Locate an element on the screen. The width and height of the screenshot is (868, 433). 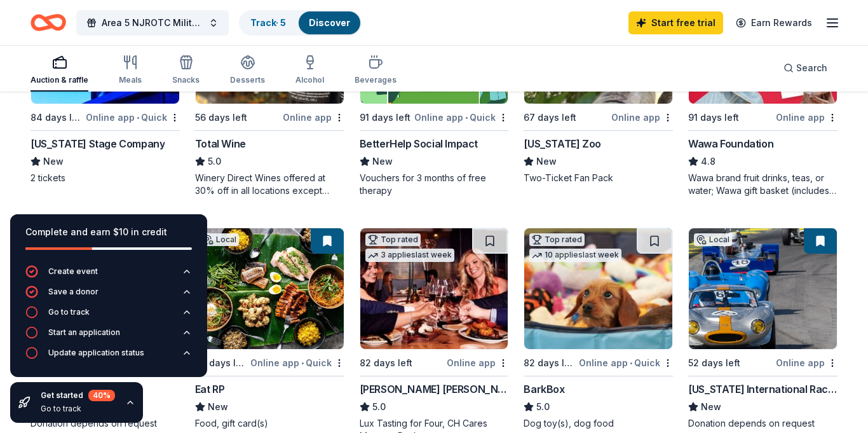
div: 52 days left is located at coordinates (715, 363).